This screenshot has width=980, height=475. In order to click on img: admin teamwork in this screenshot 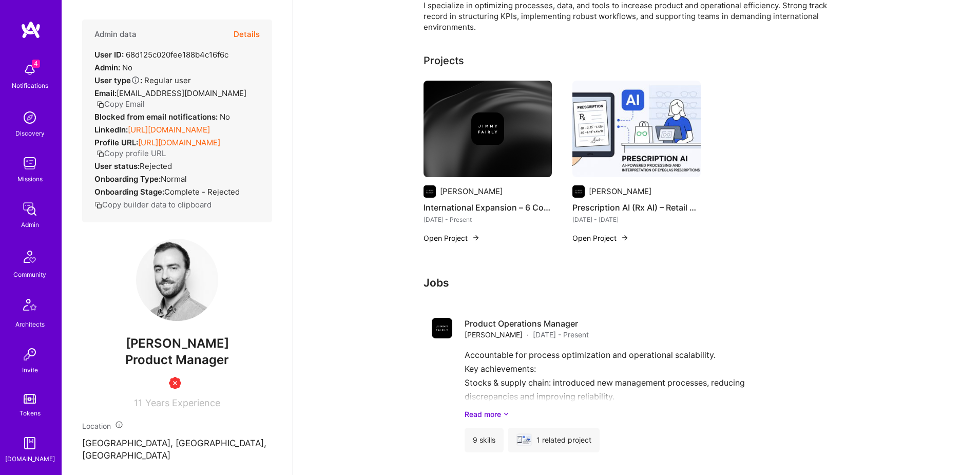, I will do `click(30, 209)`.